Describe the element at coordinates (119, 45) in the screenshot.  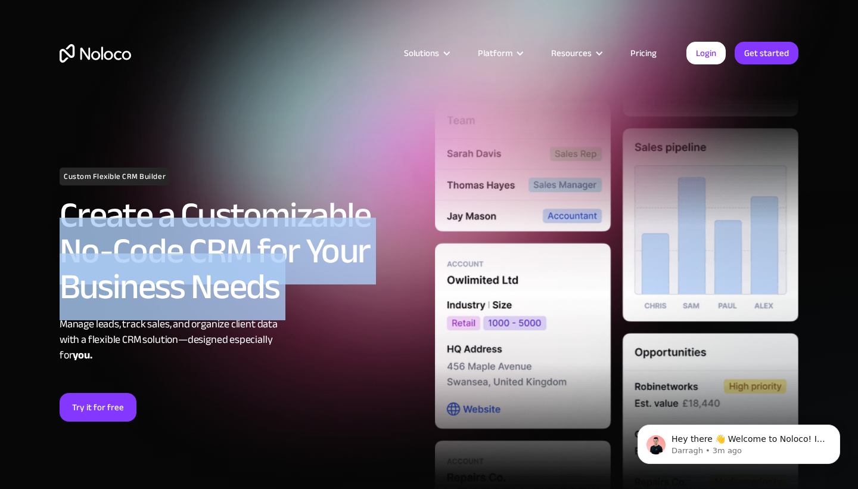
I see `div: message notification from Darragh, 3m ago. Hey there 👋 Welcome to Noloco! If you have any questio...` at that location.